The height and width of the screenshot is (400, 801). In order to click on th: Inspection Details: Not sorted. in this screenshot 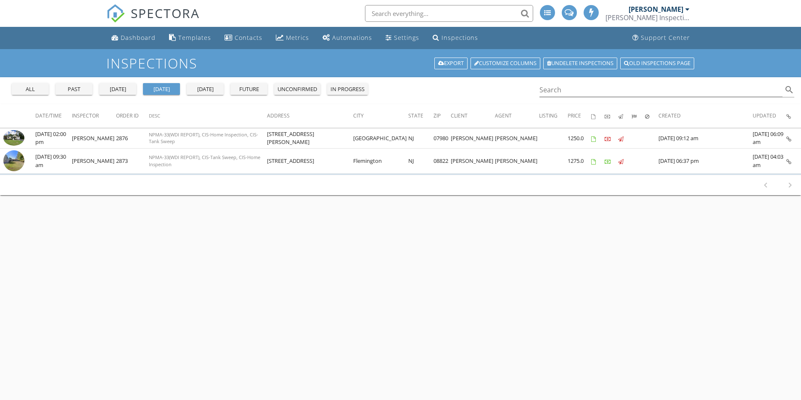, I will do `click(793, 116)`.